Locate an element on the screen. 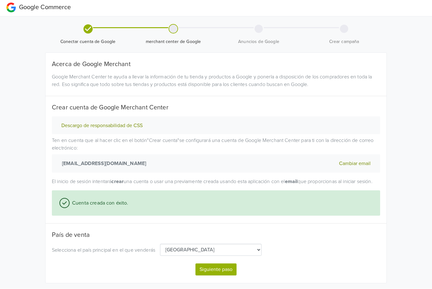 The width and height of the screenshot is (432, 289). span: Conectar cuenta de Google is located at coordinates (88, 42).